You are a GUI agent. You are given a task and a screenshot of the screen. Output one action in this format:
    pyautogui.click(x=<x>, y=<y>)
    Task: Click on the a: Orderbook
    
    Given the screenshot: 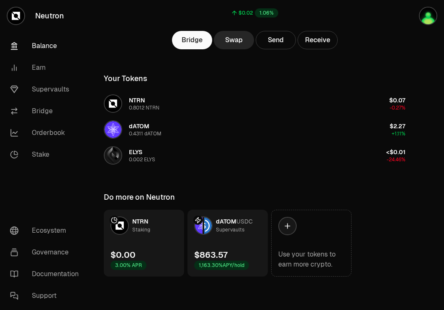 What is the action you would take?
    pyautogui.click(x=47, y=133)
    